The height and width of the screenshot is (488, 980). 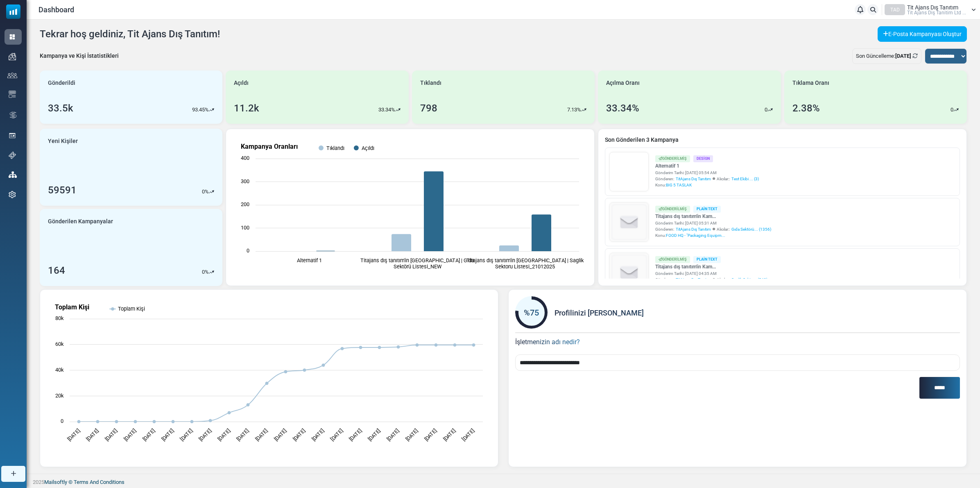 I want to click on div: 33.34%, so click(x=623, y=108).